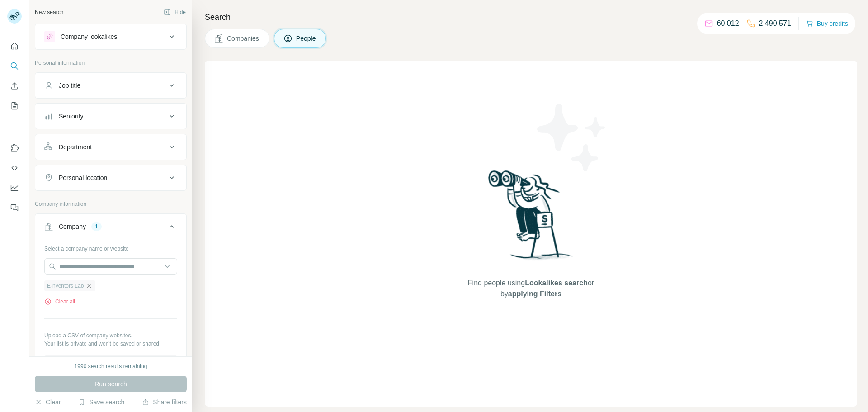  I want to click on p: Personal information, so click(110, 63).